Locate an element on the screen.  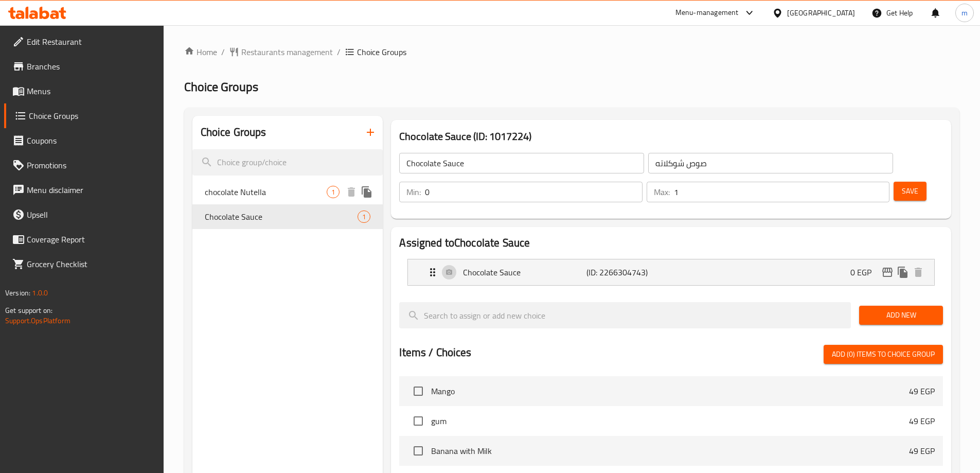
span: Add (0) items to choice group is located at coordinates (883, 354).